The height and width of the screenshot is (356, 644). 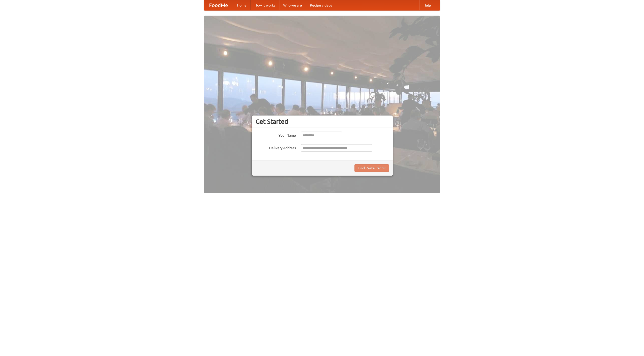 What do you see at coordinates (218, 5) in the screenshot?
I see `a: FoodMe` at bounding box center [218, 5].